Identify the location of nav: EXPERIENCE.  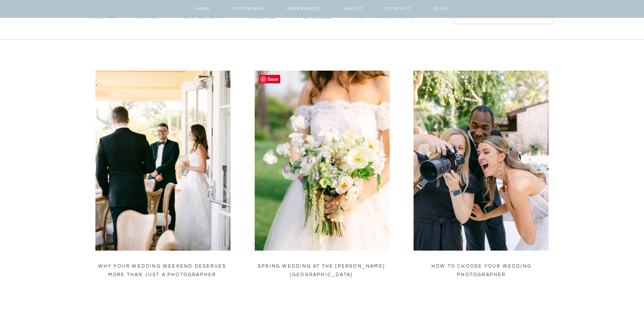
(304, 10).